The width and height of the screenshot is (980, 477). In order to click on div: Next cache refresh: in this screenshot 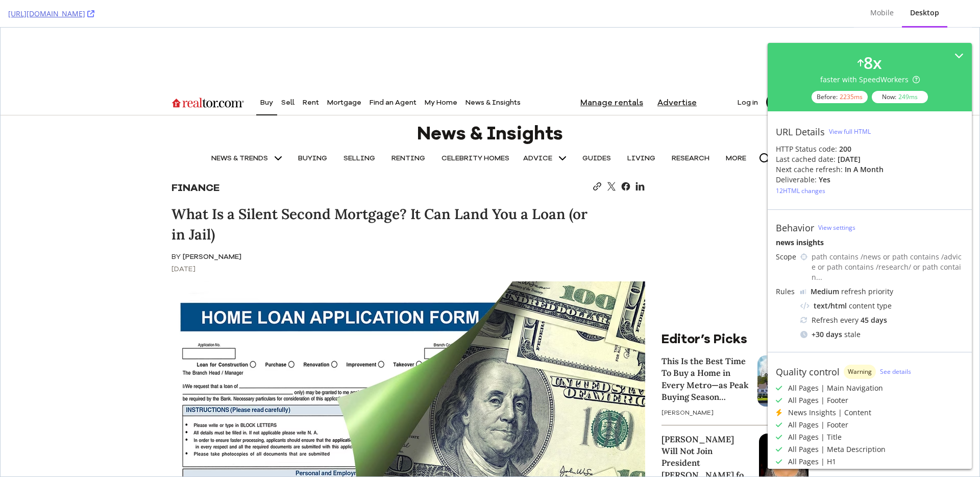, I will do `click(809, 169)`.